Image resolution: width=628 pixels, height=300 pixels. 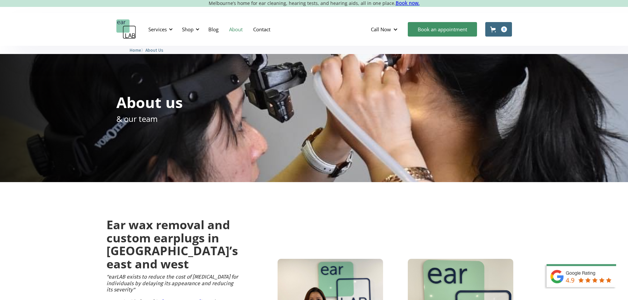 What do you see at coordinates (236, 29) in the screenshot?
I see `a: About` at bounding box center [236, 29].